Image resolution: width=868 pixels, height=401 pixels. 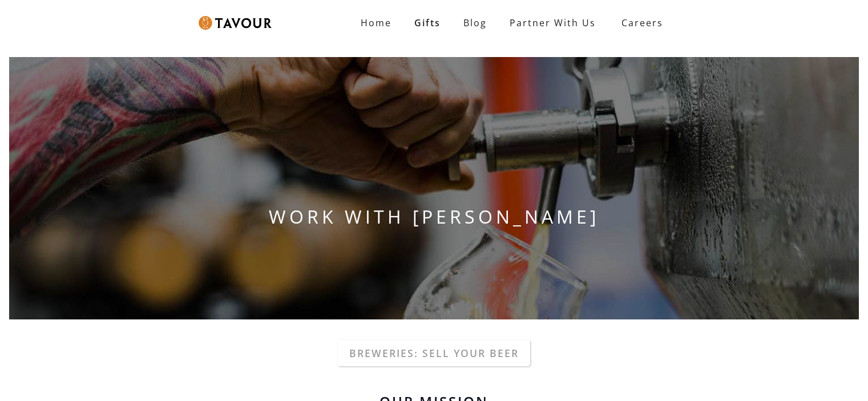 I want to click on strong: Careers, so click(x=642, y=23).